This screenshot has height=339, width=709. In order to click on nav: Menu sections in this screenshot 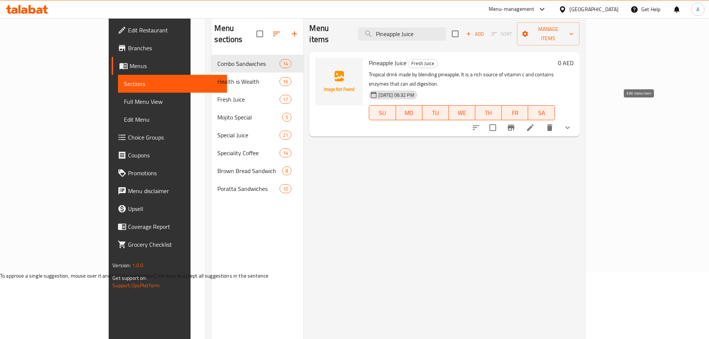, I will do `click(257, 126)`.